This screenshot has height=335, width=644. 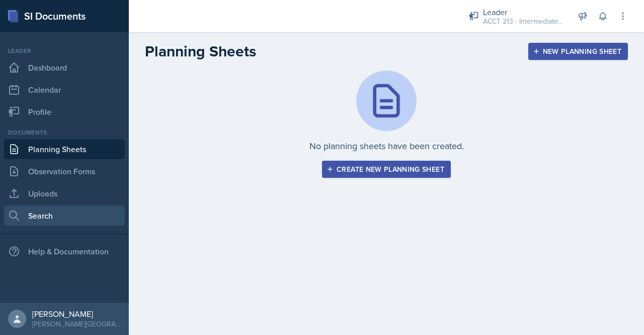 What do you see at coordinates (64, 251) in the screenshot?
I see `div: Help & Documentation` at bounding box center [64, 251].